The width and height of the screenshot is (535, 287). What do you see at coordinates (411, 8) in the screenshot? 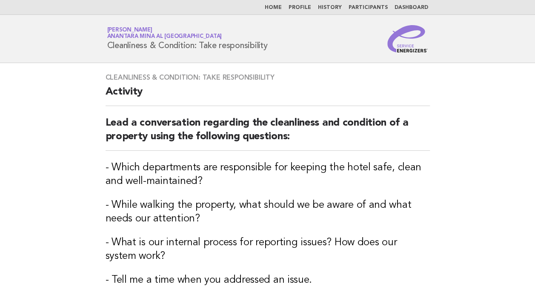
I see `a: Dashboard` at bounding box center [411, 8].